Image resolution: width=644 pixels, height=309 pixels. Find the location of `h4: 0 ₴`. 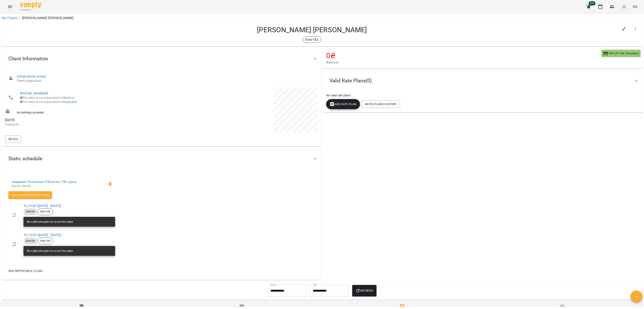

h4: 0 ₴ is located at coordinates (464, 55).